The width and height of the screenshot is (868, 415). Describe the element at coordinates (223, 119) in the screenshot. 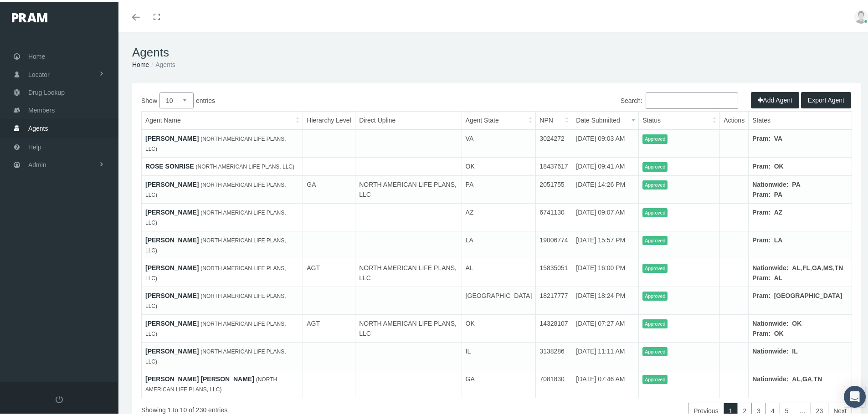

I see `th: Agent Name: activate to sort column ascending` at that location.